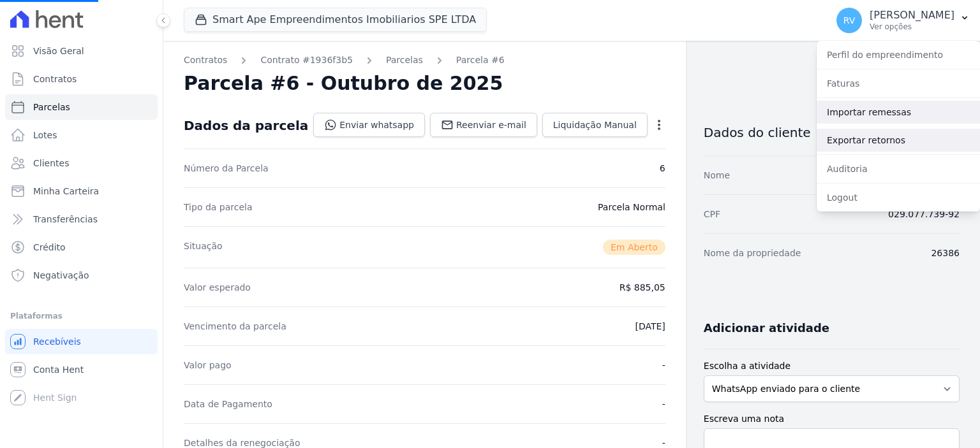 The image size is (980, 448). Describe the element at coordinates (642, 288) in the screenshot. I see `dd: R$ 885,05` at that location.